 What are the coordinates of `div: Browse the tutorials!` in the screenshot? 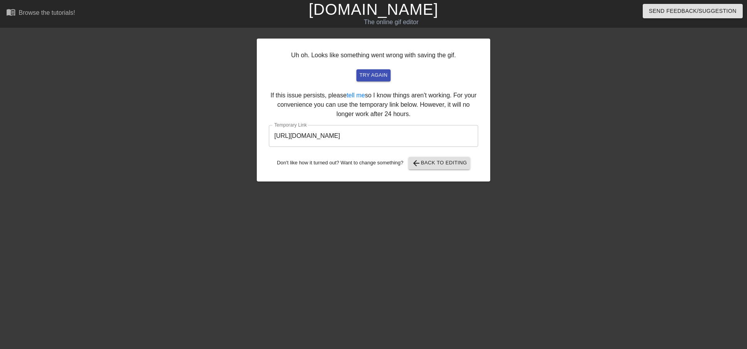 It's located at (47, 12).